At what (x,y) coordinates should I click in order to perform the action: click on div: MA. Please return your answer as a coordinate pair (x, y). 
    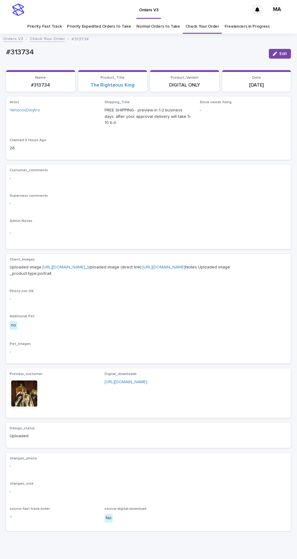
    Looking at the image, I should click on (277, 10).